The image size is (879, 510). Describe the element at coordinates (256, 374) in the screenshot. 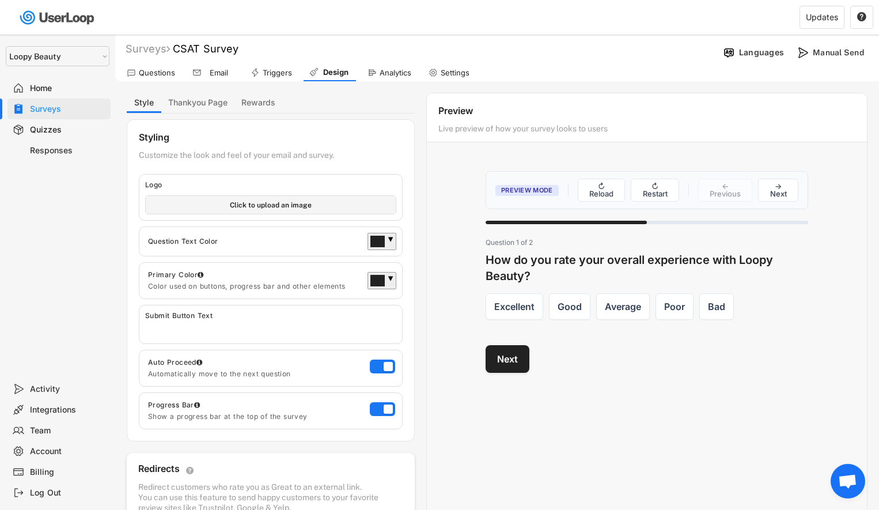

I see `div: Automatically move to the next question` at that location.